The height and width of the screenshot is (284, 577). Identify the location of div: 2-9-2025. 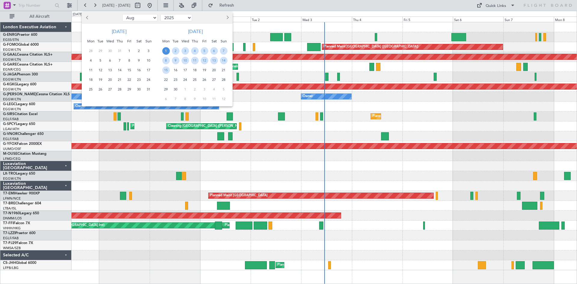
(176, 51).